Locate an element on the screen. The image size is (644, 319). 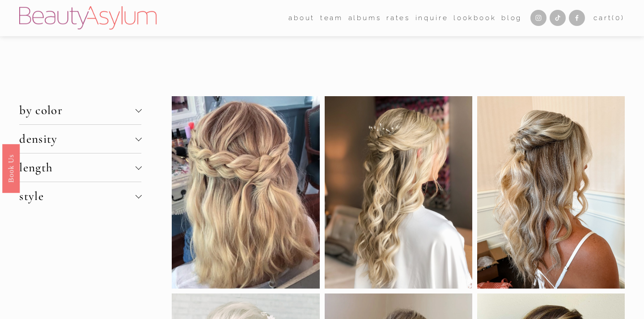
button: density is located at coordinates (80, 139).